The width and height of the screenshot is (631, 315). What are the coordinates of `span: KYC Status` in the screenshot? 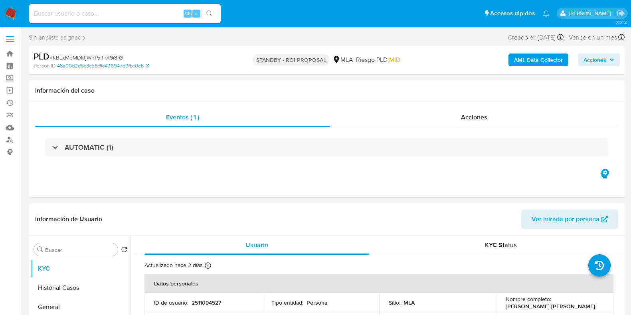 It's located at (501, 245).